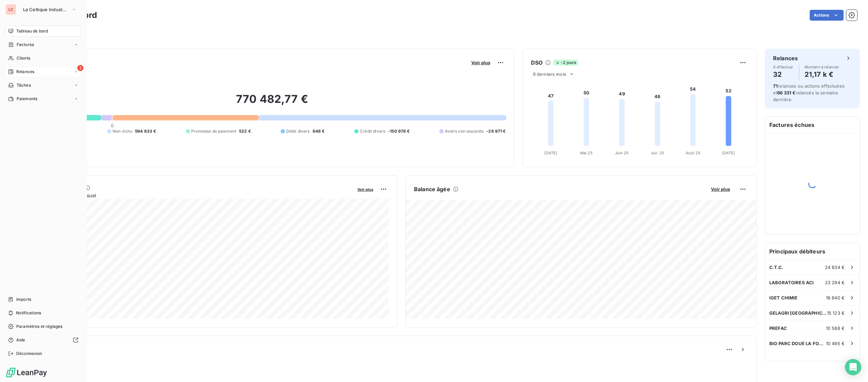 This screenshot has width=868, height=382. I want to click on span: 6 derniers mois, so click(550, 74).